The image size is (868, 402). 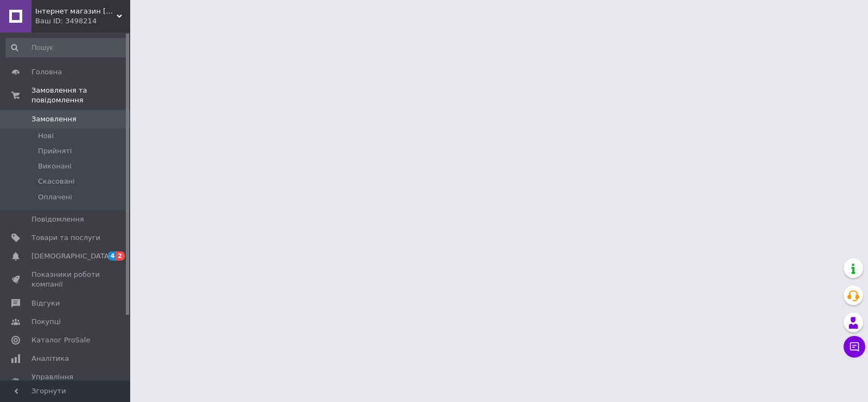 What do you see at coordinates (65, 280) in the screenshot?
I see `span: Показники роботи компанії` at bounding box center [65, 280].